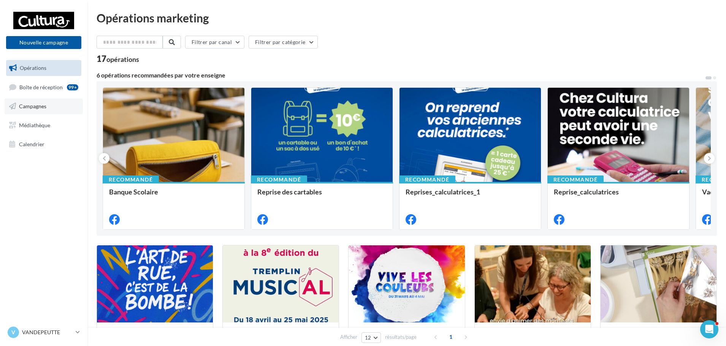 The image size is (726, 346). I want to click on span: résultats/page, so click(400, 337).